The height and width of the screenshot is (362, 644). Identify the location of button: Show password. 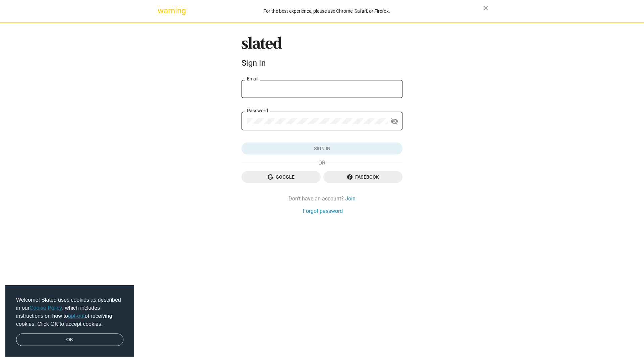
(395, 122).